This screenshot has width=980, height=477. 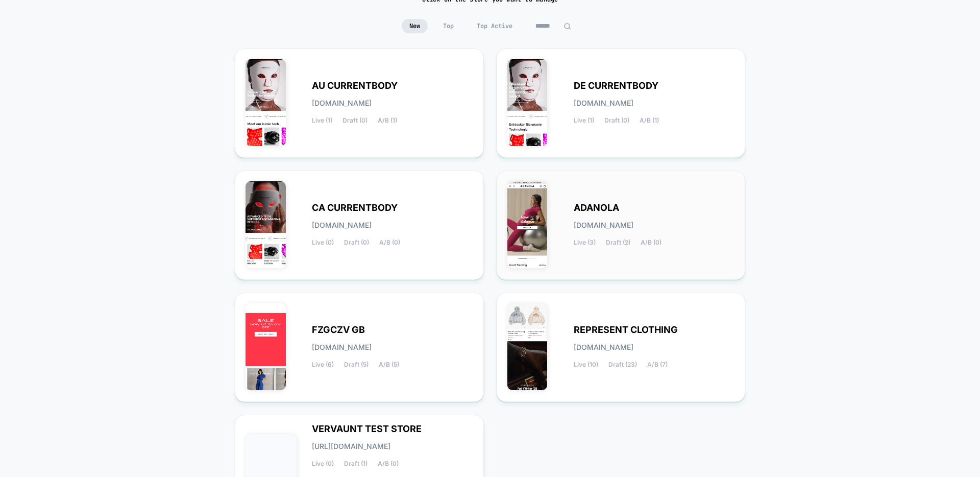 What do you see at coordinates (527, 346) in the screenshot?
I see `img: REPRESENT_CLOTHING` at bounding box center [527, 346].